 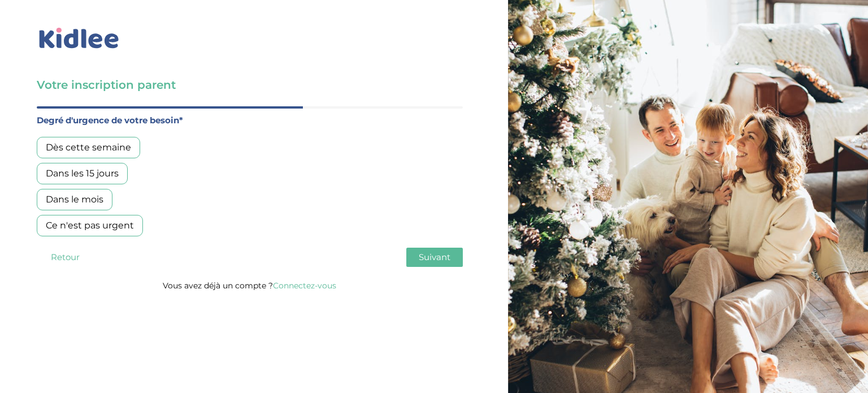 What do you see at coordinates (250, 285) in the screenshot?
I see `p: Vous avez déjà un compte ?` at bounding box center [250, 285].